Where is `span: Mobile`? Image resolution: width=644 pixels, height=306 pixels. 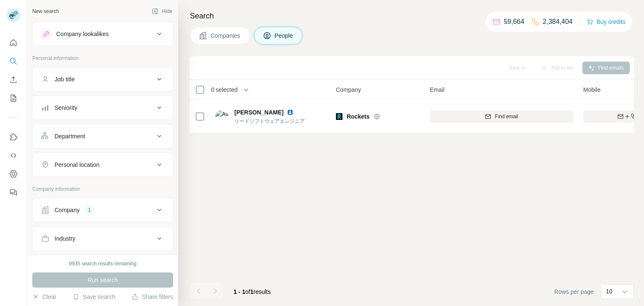
span: Mobile is located at coordinates (591, 90).